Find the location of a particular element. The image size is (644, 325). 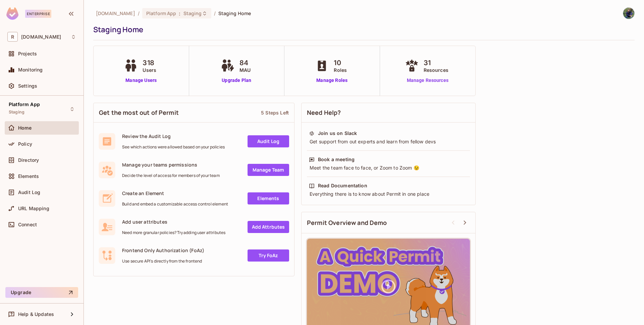

div: Book a meeting is located at coordinates (336, 159).